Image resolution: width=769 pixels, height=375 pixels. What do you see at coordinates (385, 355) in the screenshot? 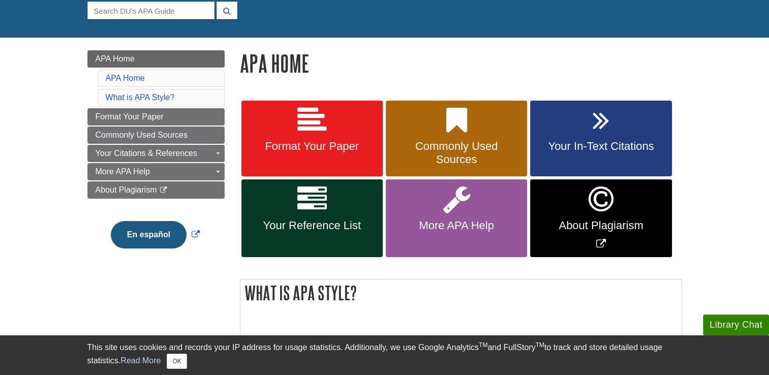
I see `div: This site uses cookies and records your IP address for usage statistics. Additionally, we use Goo...` at bounding box center [385, 355].